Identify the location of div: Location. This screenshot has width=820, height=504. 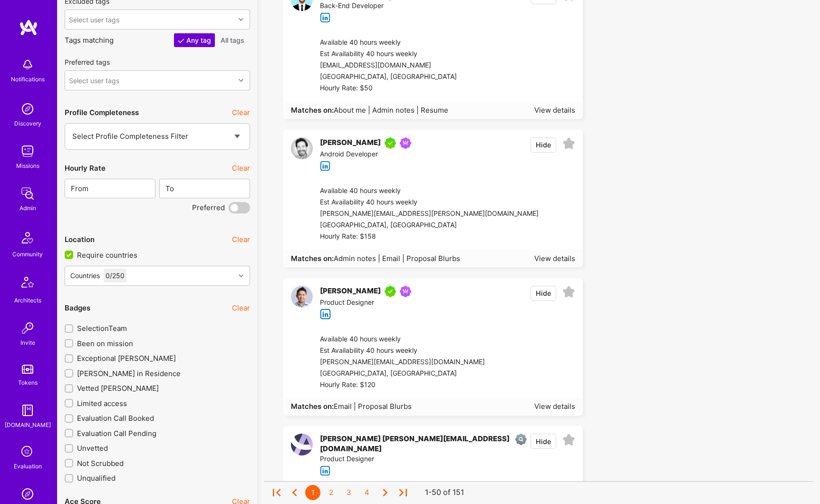
(80, 239).